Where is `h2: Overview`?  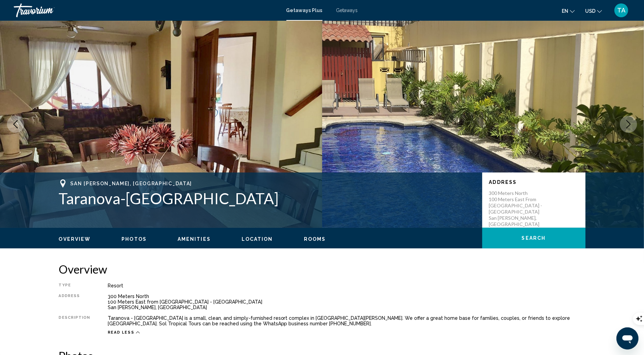 h2: Overview is located at coordinates (322, 269).